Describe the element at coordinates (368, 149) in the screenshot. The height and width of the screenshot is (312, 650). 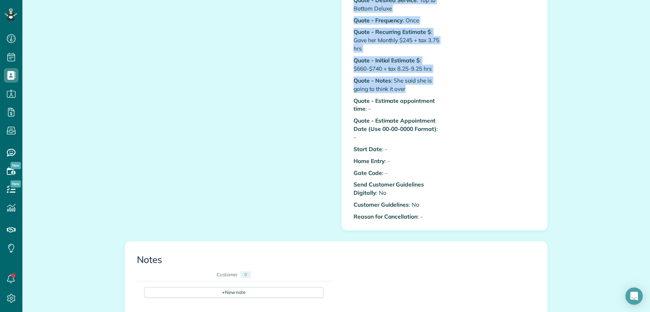
I see `b: Start Date` at that location.